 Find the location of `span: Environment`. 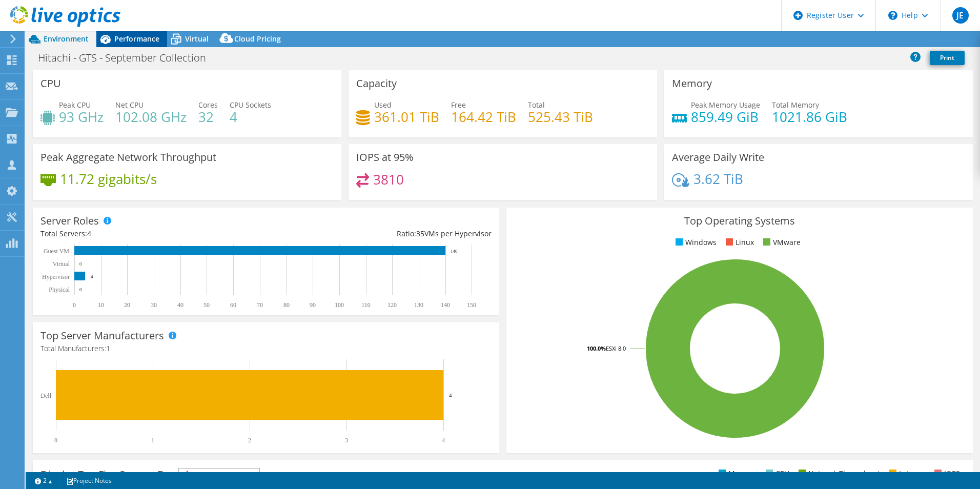

span: Environment is located at coordinates (66, 38).